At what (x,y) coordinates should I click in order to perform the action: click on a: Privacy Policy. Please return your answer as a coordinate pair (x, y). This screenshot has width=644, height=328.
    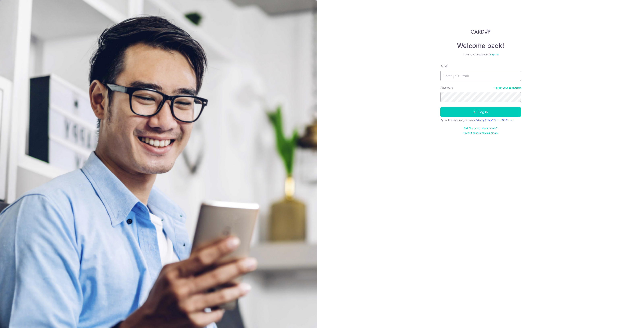
    Looking at the image, I should click on (484, 120).